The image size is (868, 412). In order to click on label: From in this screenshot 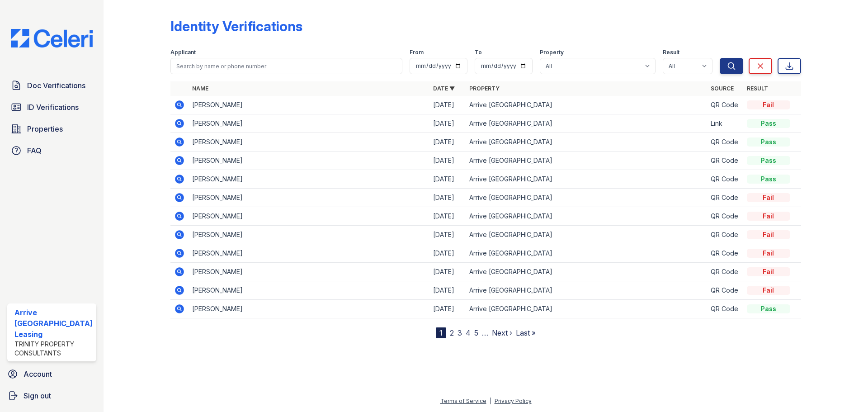, I will do `click(416, 53)`.